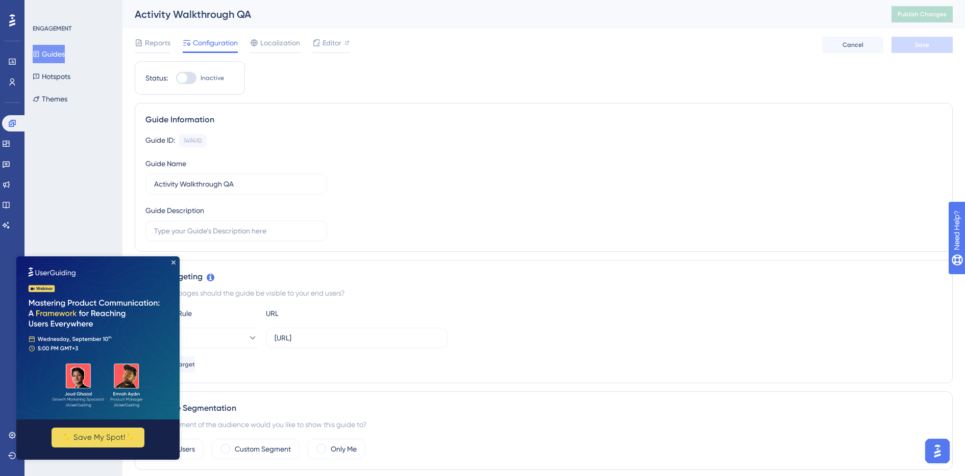  Describe the element at coordinates (193, 141) in the screenshot. I see `div: 149410` at that location.